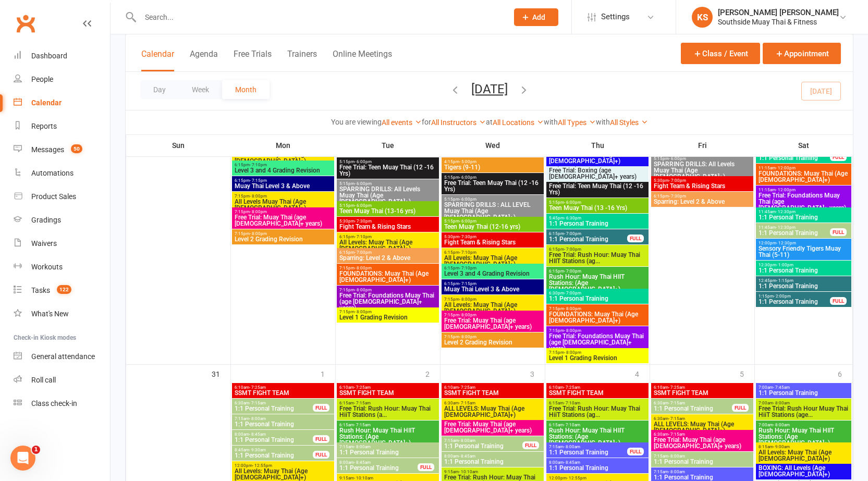 Image resolution: width=868 pixels, height=481 pixels. Describe the element at coordinates (283, 186) in the screenshot. I see `span: Muay Thai Level 3 & Above` at that location.